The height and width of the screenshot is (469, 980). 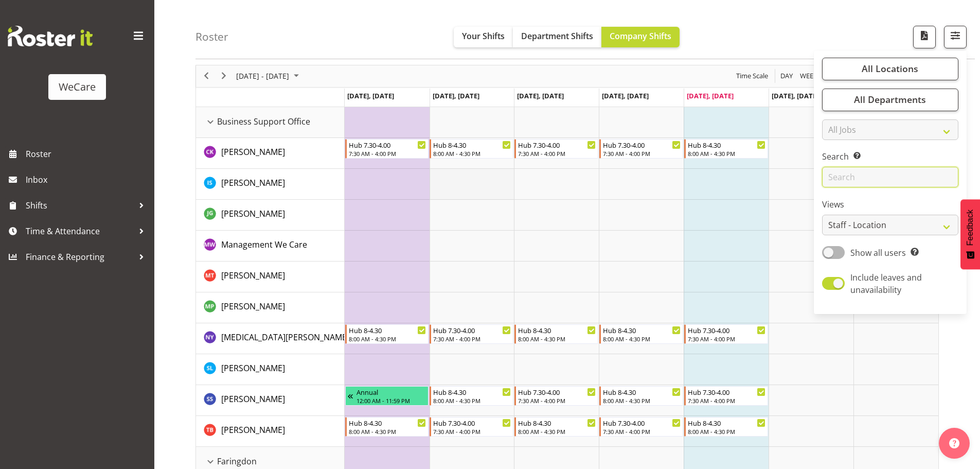 I want to click on div: previous period, so click(x=207, y=76).